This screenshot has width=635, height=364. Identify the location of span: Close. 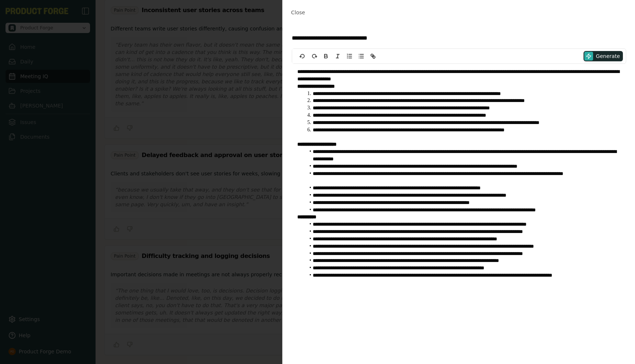
(298, 12).